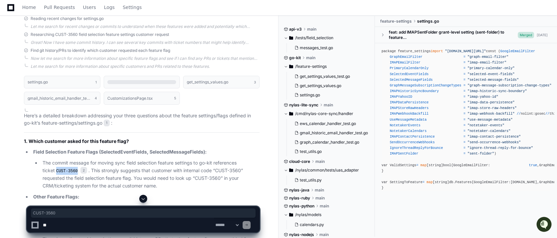 This screenshot has width=557, height=238. What do you see at coordinates (405, 125) in the screenshot?
I see `span: NotetakerEvents` at bounding box center [405, 125].